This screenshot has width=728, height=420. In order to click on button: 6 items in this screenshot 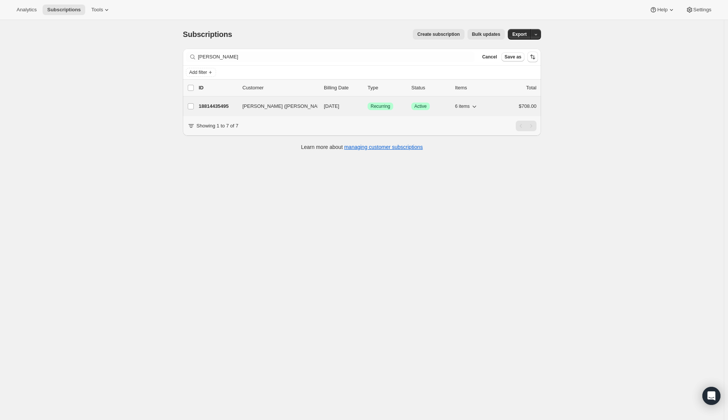, I will do `click(466, 106)`.